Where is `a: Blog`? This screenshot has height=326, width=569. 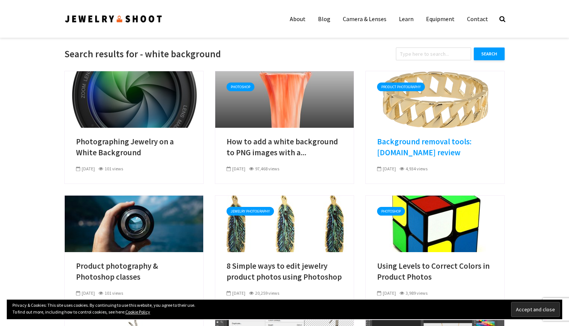 a: Blog is located at coordinates (324, 19).